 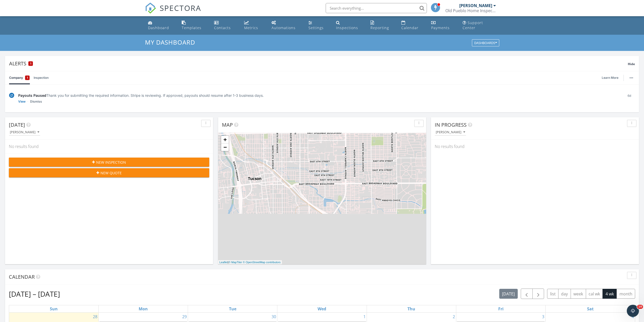 I want to click on span: Calendar, so click(x=22, y=276).